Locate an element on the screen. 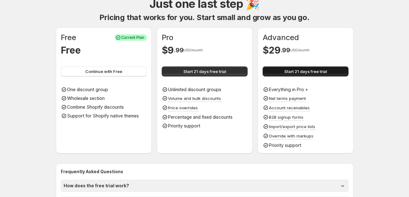 This screenshot has height=197, width=409. span: Unlimited discount groups is located at coordinates (194, 89).